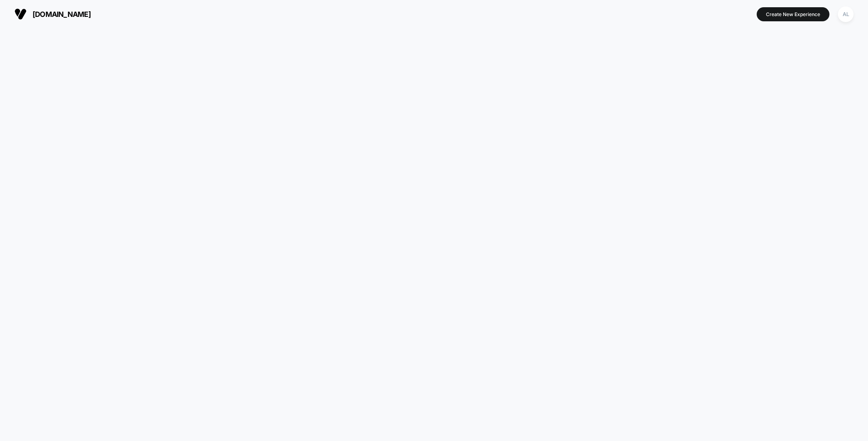  What do you see at coordinates (20, 14) in the screenshot?
I see `img: Visually logo` at bounding box center [20, 14].